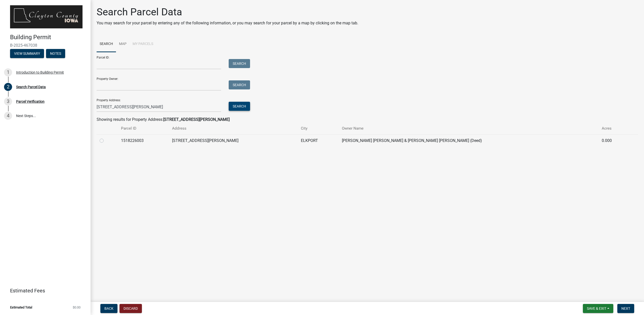 This screenshot has height=315, width=644. I want to click on td: 0.000, so click(612, 141).